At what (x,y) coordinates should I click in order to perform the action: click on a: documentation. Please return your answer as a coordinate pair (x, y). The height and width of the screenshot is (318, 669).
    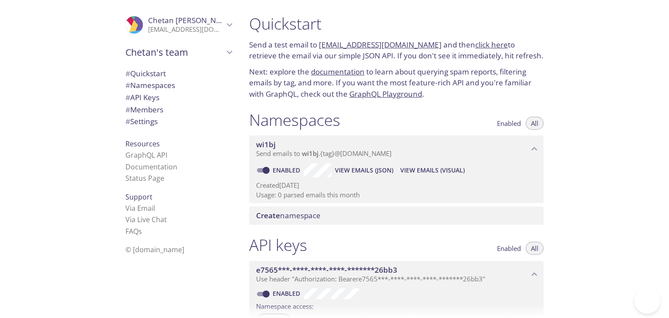
    Looking at the image, I should click on (338, 71).